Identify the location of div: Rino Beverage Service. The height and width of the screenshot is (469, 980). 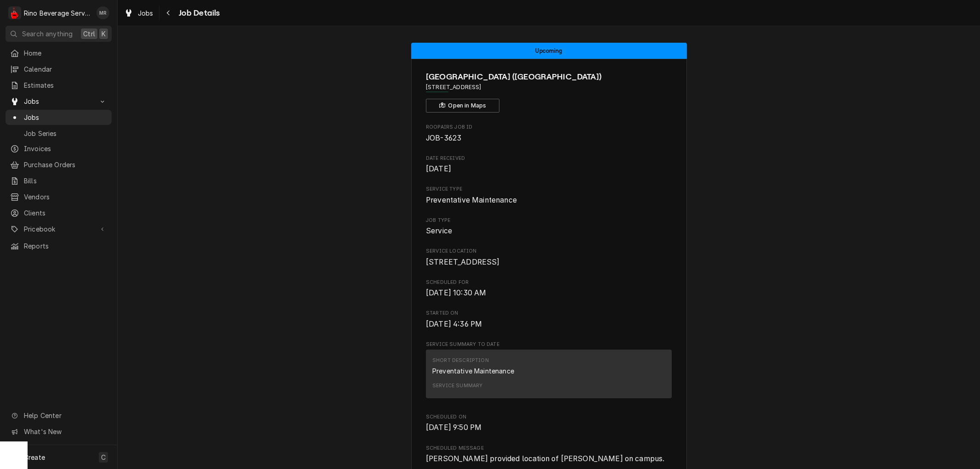
(57, 13).